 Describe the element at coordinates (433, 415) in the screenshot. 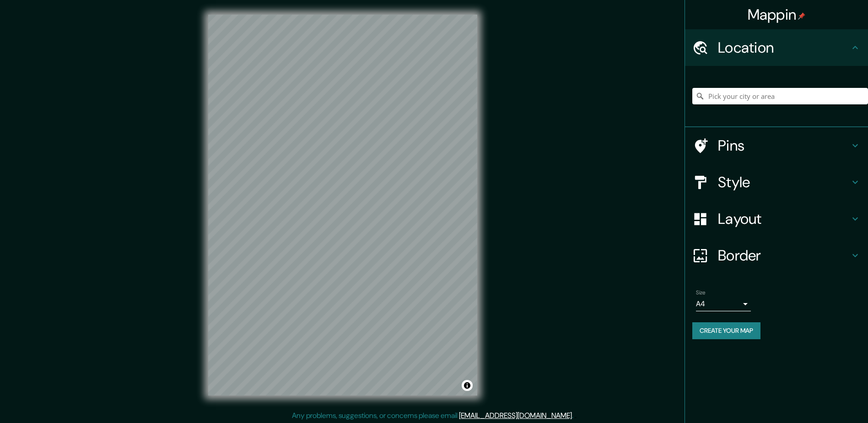

I see `p: Any problems, suggestions, or concerns please email .` at that location.